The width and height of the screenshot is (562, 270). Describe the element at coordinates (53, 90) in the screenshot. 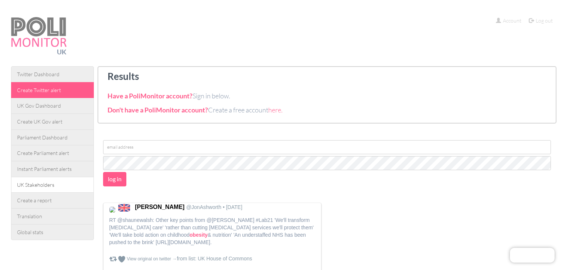

I see `a: Create Twitter alert` at that location.